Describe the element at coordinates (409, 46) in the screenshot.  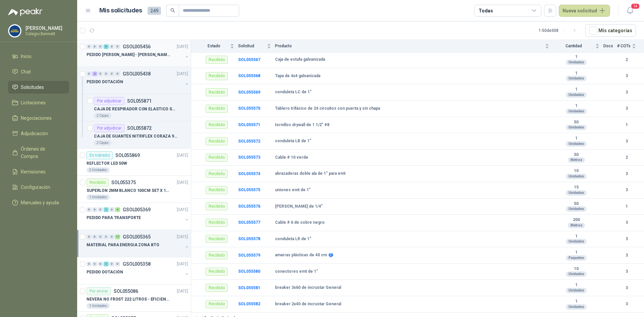
I see `span: Producto` at that location.